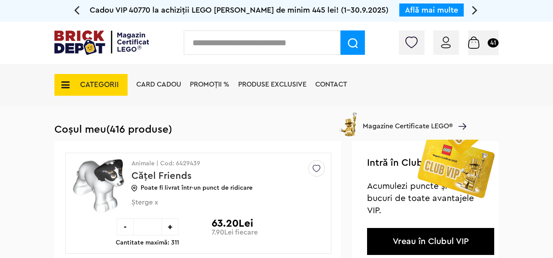 Image resolution: width=553 pixels, height=258 pixels. What do you see at coordinates (147, 243) in the screenshot?
I see `p: Cantitate maximă: 311` at bounding box center [147, 243].